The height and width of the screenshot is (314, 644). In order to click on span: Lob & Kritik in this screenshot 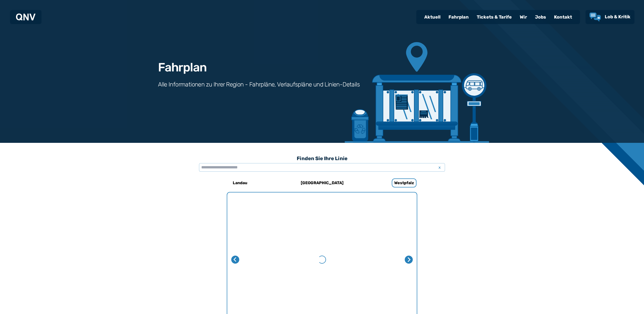, I will do `click(618, 17)`.